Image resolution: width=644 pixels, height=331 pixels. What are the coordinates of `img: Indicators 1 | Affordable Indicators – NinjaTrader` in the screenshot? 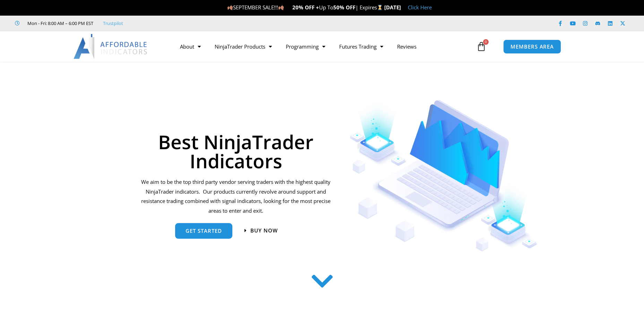 It's located at (444, 176).